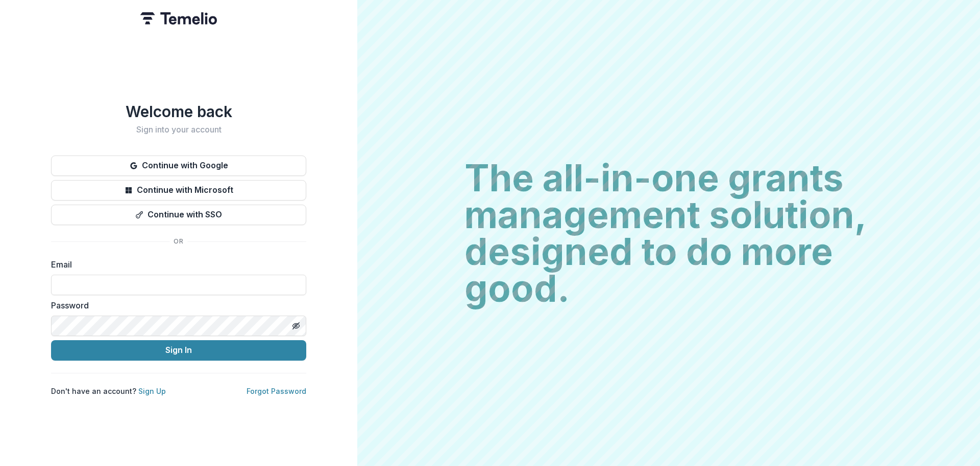  Describe the element at coordinates (179, 190) in the screenshot. I see `button: Continue with Microsoft` at that location.